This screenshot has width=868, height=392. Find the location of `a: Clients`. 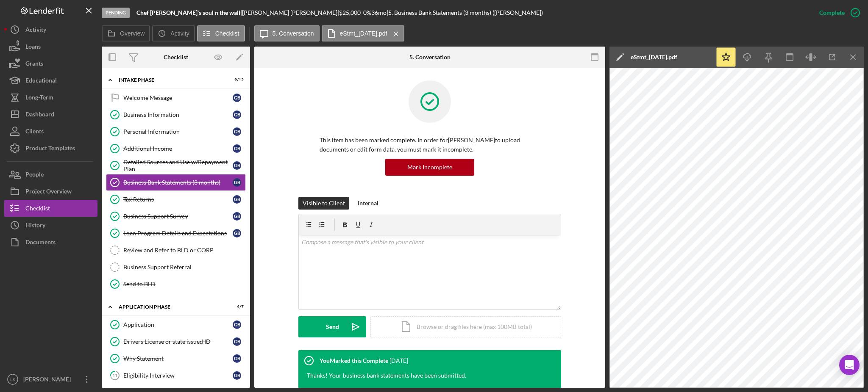

a: Clients is located at coordinates (51, 131).